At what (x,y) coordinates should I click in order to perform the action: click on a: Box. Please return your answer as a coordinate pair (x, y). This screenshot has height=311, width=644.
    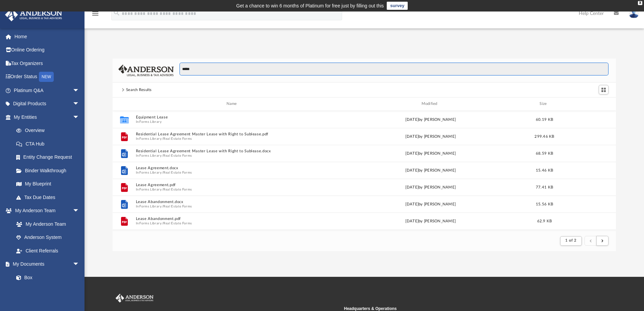
    Looking at the image, I should click on (46, 277).